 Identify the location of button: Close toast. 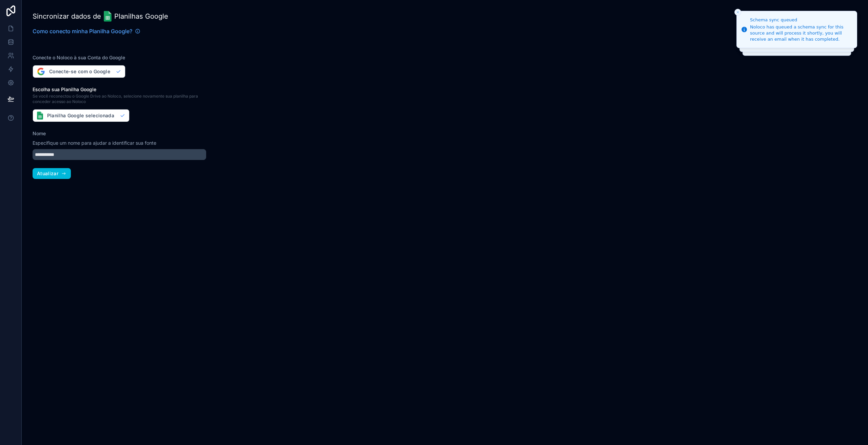
(738, 12).